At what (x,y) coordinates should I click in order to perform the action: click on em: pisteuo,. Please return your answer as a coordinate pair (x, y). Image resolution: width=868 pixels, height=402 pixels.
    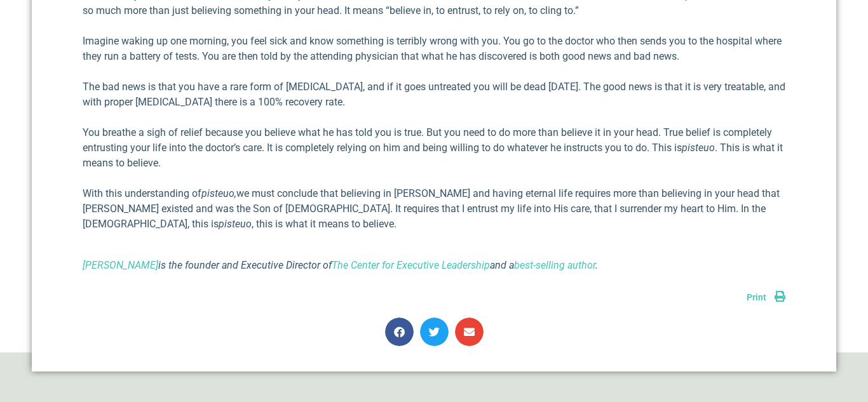
    Looking at the image, I should click on (219, 193).